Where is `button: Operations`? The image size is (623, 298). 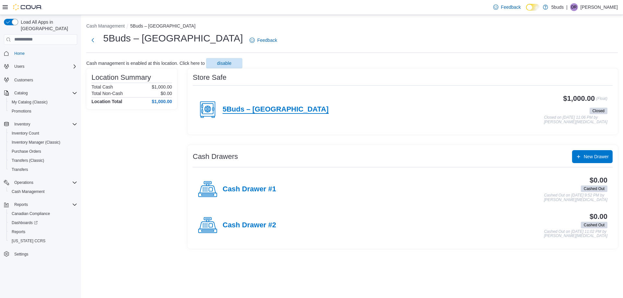
button: Operations is located at coordinates (41, 183).